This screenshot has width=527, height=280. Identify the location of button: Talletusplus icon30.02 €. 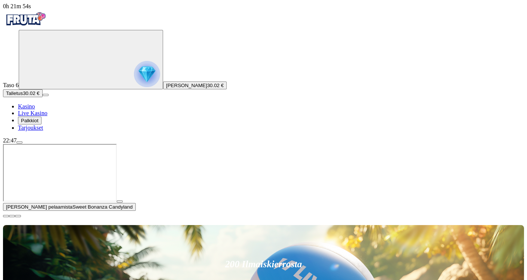
(23, 93).